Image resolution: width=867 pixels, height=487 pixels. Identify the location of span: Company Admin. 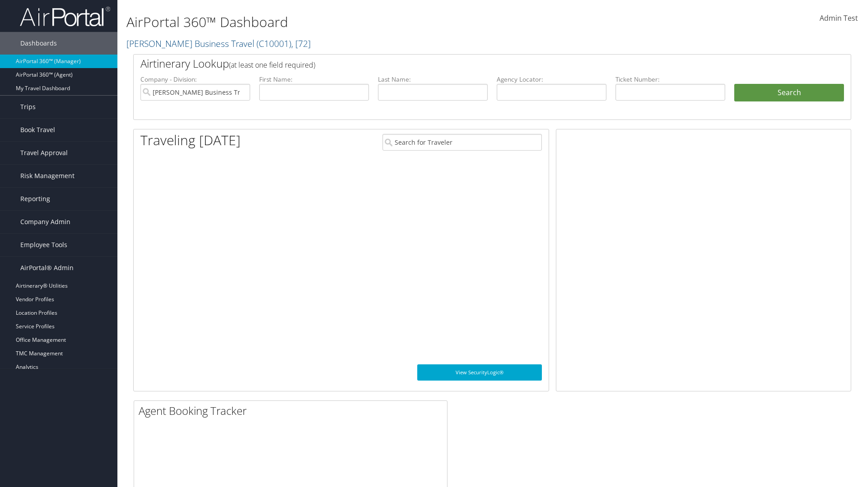
(45, 222).